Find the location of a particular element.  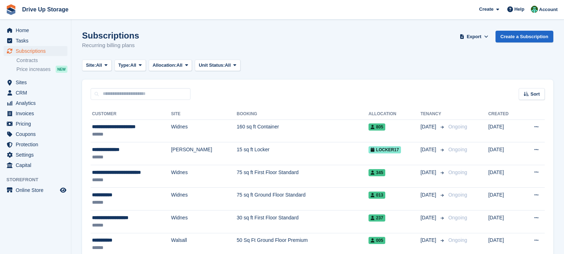

span: Sites is located at coordinates (37, 82).